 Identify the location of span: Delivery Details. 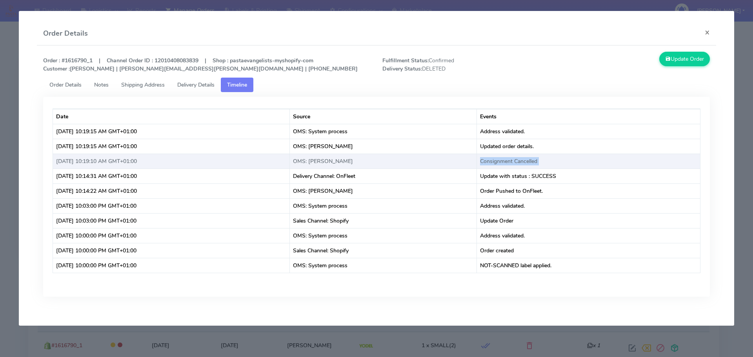
(196, 85).